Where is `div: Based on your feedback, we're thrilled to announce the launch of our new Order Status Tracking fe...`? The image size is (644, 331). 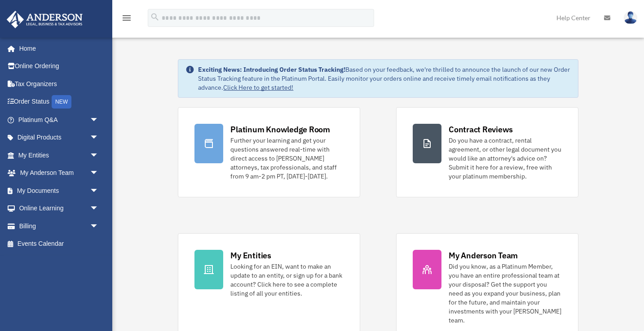 div: Based on your feedback, we're thrilled to announce the launch of our new Order Status Tracking fe... is located at coordinates (384, 79).